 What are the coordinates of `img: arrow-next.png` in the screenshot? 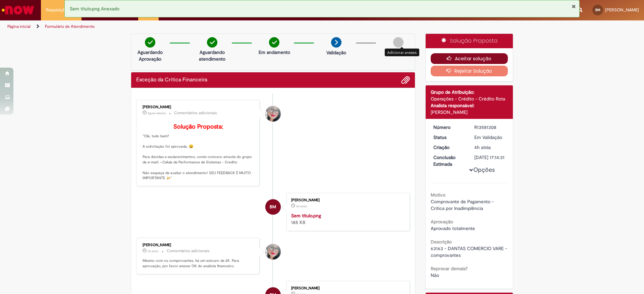 It's located at (336, 42).